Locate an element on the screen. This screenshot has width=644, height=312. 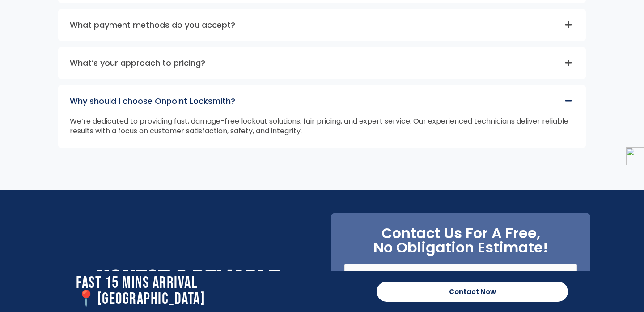
h2: Contact Us For A Free, No Obligation Estimate! is located at coordinates (460, 240).